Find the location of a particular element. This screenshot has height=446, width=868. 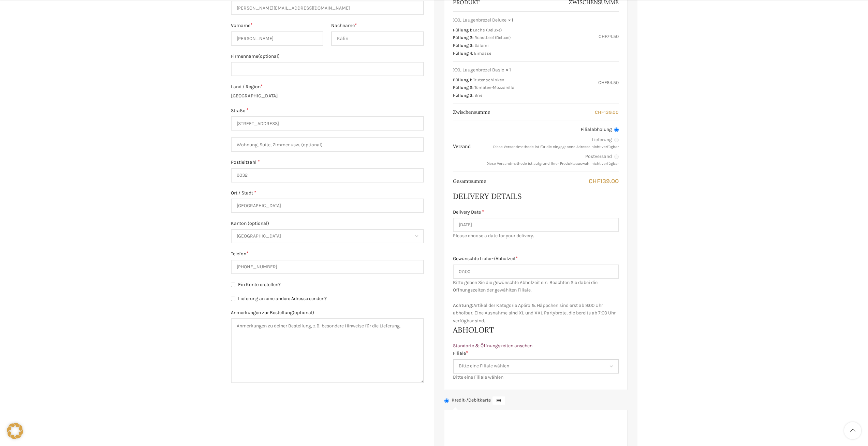

label: Ort / Stadt is located at coordinates (328, 193).